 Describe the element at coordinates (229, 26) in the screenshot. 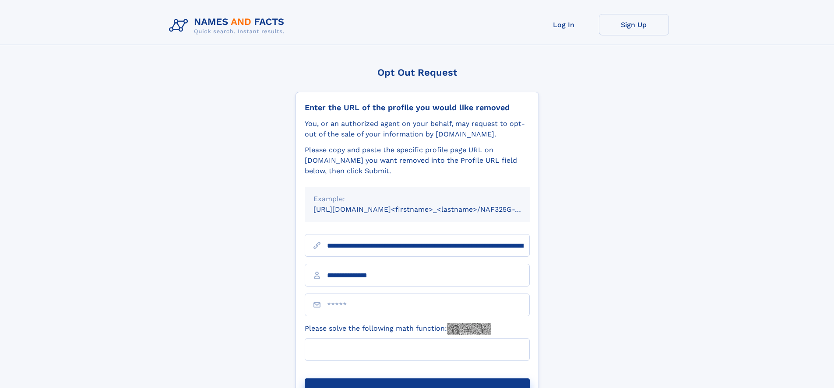

I see `img: Logo Names and Facts` at that location.